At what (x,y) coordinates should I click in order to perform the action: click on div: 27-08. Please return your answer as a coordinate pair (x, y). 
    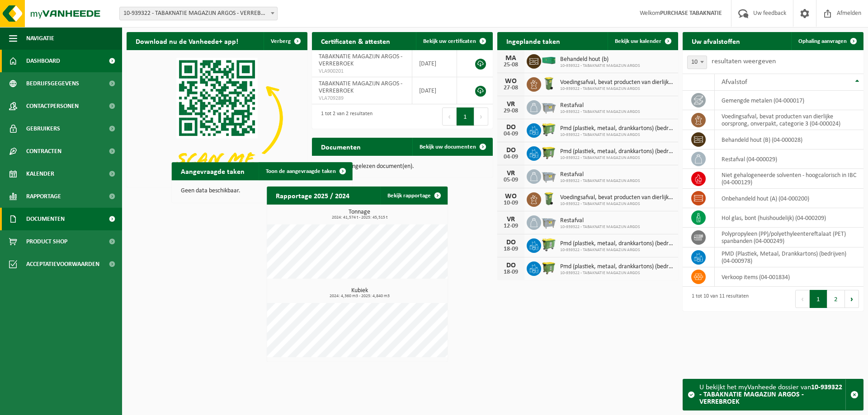
    Looking at the image, I should click on (511, 88).